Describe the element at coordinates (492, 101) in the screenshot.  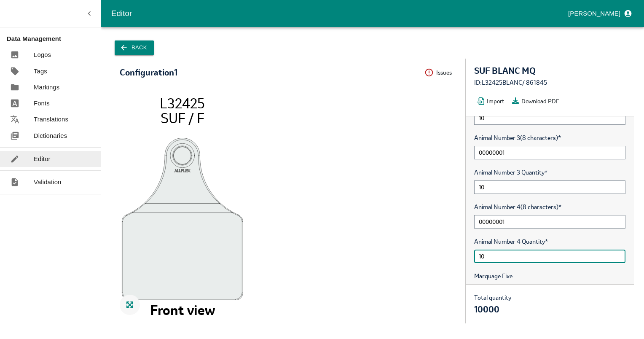
I see `button: Import` at that location.